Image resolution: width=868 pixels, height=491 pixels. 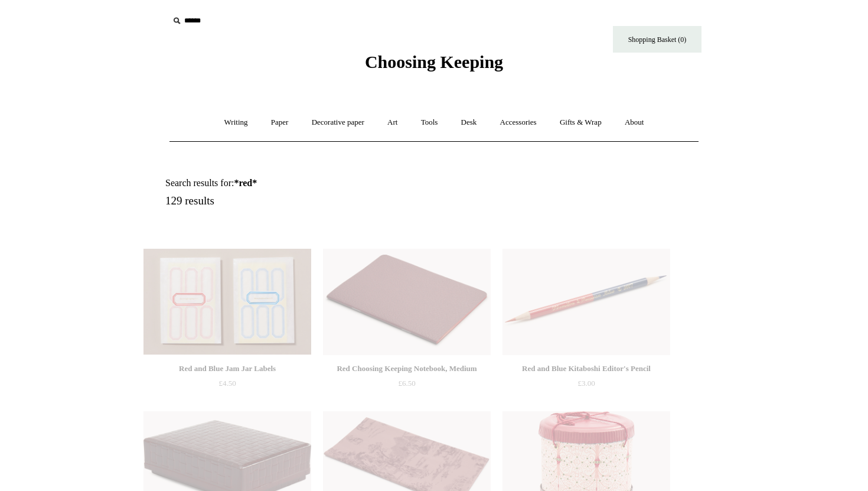 What do you see at coordinates (586, 386) in the screenshot?
I see `a: Red and Blue Kitaboshi Editor's Pencil £3.00` at bounding box center [586, 386].